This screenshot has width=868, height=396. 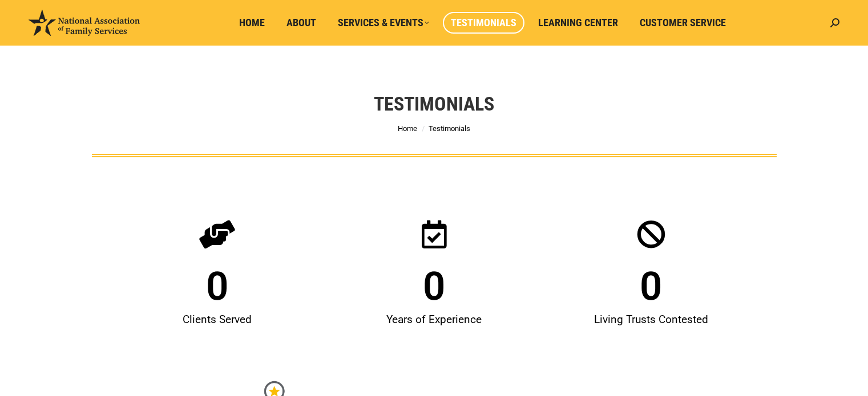 What do you see at coordinates (434, 320) in the screenshot?
I see `div: Years of Experience` at bounding box center [434, 320].